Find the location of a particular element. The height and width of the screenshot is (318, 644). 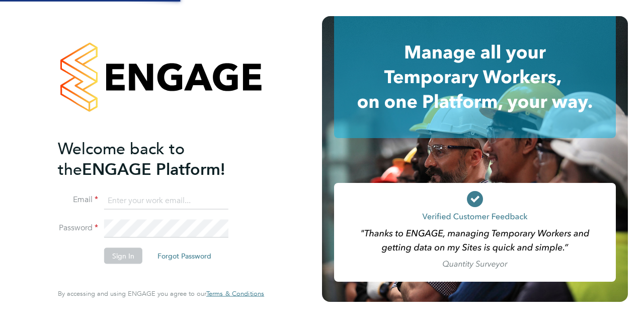

button: Sign In is located at coordinates (123, 256).